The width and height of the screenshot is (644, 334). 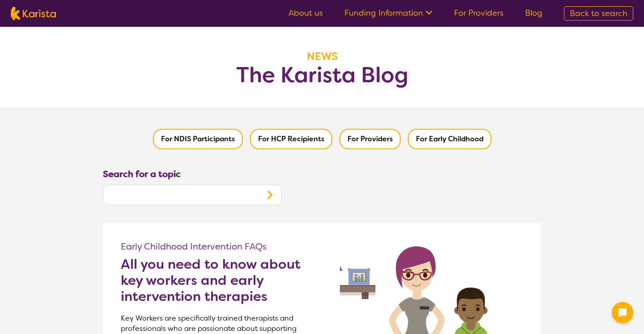 I want to click on a: For Providers, so click(x=479, y=13).